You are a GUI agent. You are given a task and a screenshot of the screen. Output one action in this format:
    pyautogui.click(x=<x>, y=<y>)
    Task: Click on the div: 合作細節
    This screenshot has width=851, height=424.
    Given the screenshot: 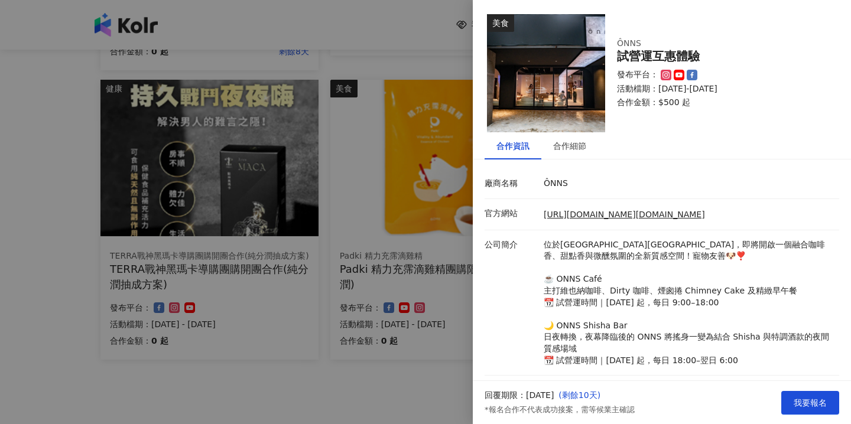 What is the action you would take?
    pyautogui.click(x=570, y=146)
    